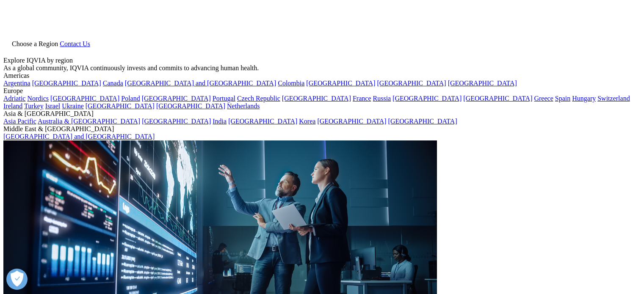 The height and width of the screenshot is (294, 644). What do you see at coordinates (73, 106) in the screenshot?
I see `a: Ukraine` at bounding box center [73, 106].